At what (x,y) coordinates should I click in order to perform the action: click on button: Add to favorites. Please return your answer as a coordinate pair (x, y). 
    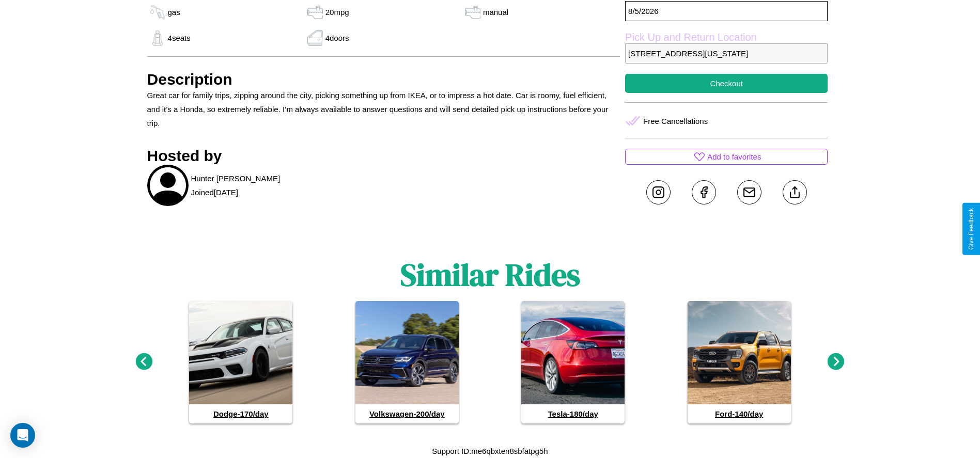
    Looking at the image, I should click on (726, 157).